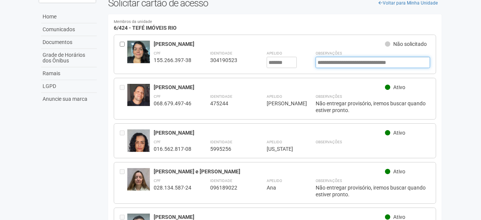 This screenshot has width=481, height=220. I want to click on div: Ana, so click(282, 188).